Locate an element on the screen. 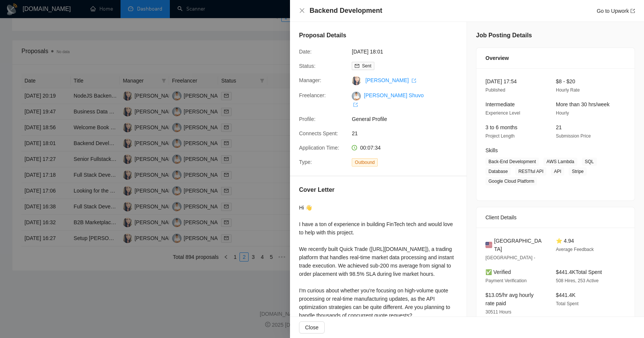  span: SQL is located at coordinates (590, 162).